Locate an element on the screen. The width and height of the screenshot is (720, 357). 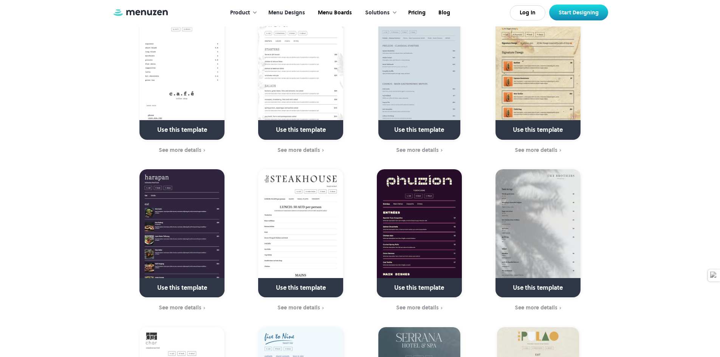
a: Menu Boards is located at coordinates (334, 13).